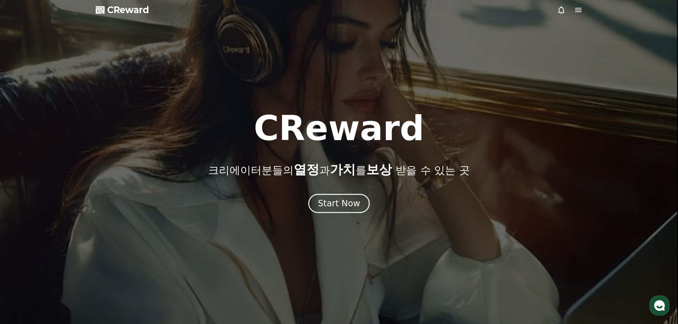  I want to click on h1: CReward, so click(339, 128).